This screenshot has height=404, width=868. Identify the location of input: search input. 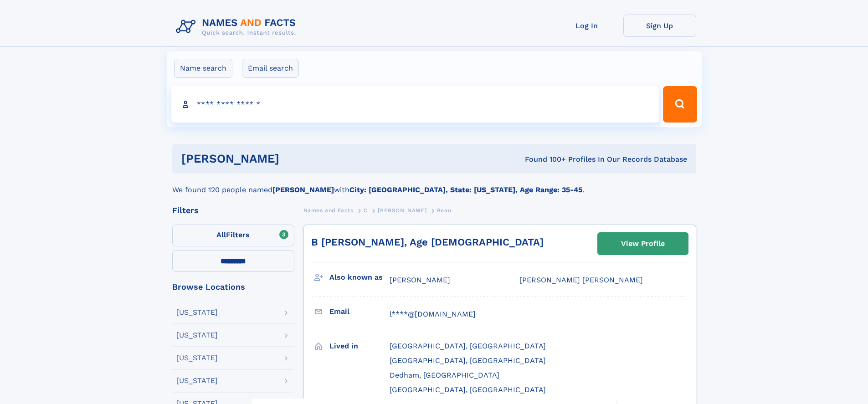
(415, 104).